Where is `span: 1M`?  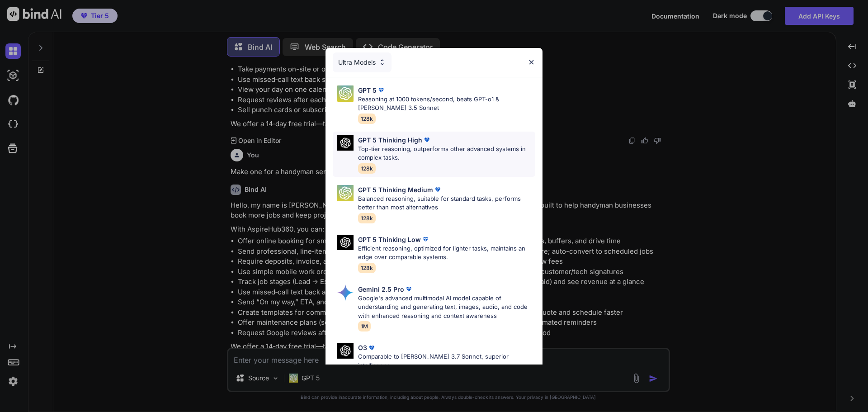 span: 1M is located at coordinates (365, 326).